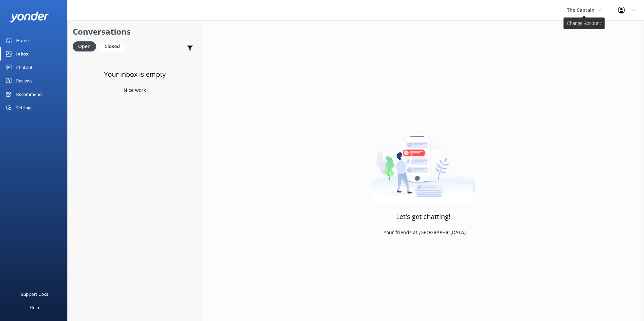 The width and height of the screenshot is (644, 321). What do you see at coordinates (84, 46) in the screenshot?
I see `div: Open` at bounding box center [84, 46].